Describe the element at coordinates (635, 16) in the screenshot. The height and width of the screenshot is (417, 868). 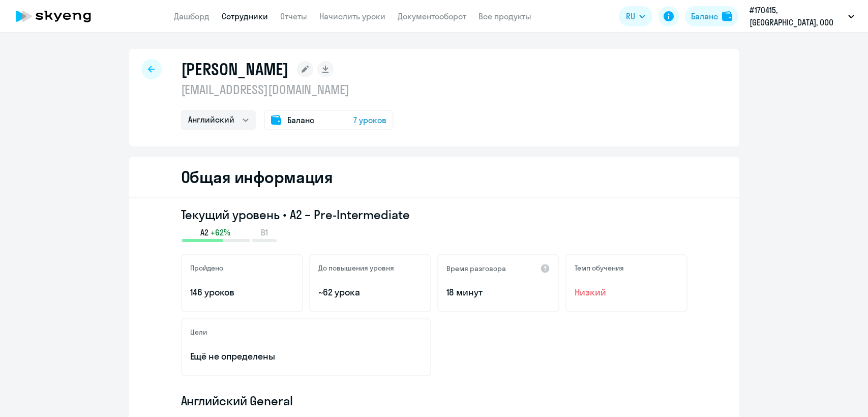
I see `button: RU` at that location.